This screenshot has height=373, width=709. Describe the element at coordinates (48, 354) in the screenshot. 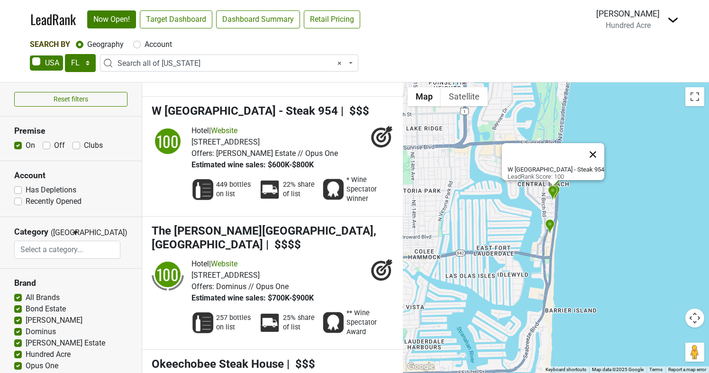

I see `label: Hundred Acre` at that location.